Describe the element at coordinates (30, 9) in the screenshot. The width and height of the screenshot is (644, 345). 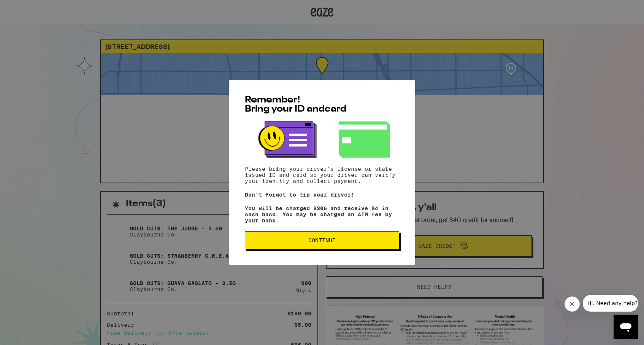
I see `span: Hi. Need any help?` at that location.